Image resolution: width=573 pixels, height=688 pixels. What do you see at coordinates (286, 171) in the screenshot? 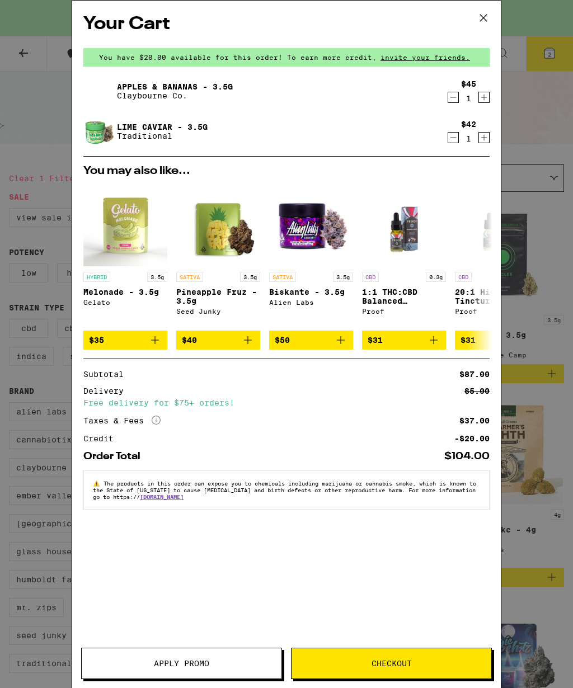
I see `h2: You may also like...` at bounding box center [286, 171].